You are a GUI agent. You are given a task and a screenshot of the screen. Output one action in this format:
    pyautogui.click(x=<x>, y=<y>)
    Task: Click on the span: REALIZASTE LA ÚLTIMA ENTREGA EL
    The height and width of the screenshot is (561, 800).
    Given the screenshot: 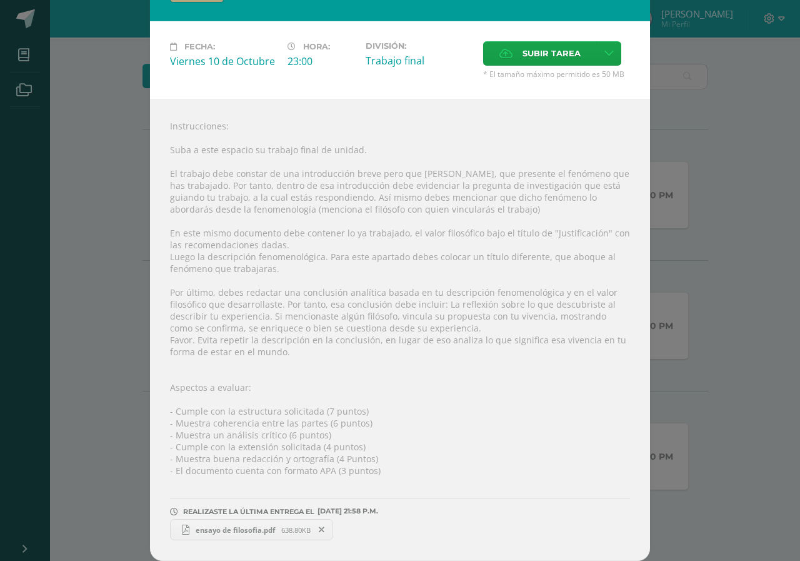 What is the action you would take?
    pyautogui.click(x=249, y=511)
    